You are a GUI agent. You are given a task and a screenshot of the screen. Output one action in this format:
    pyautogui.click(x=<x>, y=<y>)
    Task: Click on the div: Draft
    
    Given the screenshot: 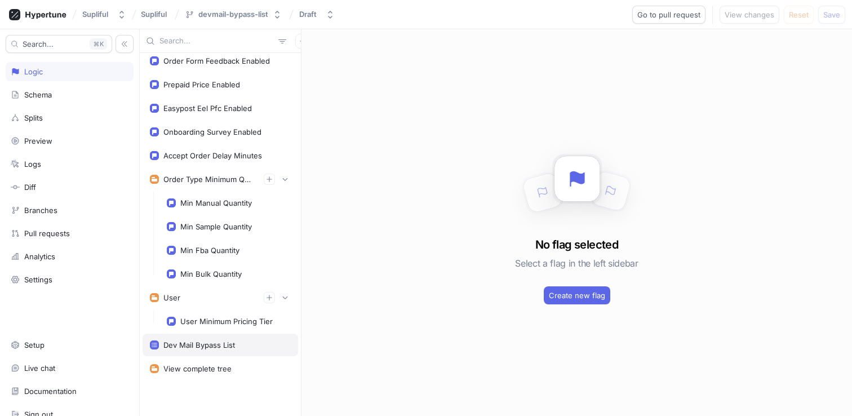 What is the action you would take?
    pyautogui.click(x=308, y=14)
    